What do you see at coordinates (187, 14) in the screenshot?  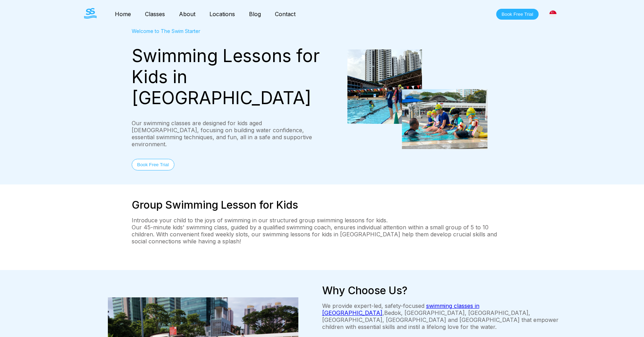 I see `a: About` at bounding box center [187, 14].